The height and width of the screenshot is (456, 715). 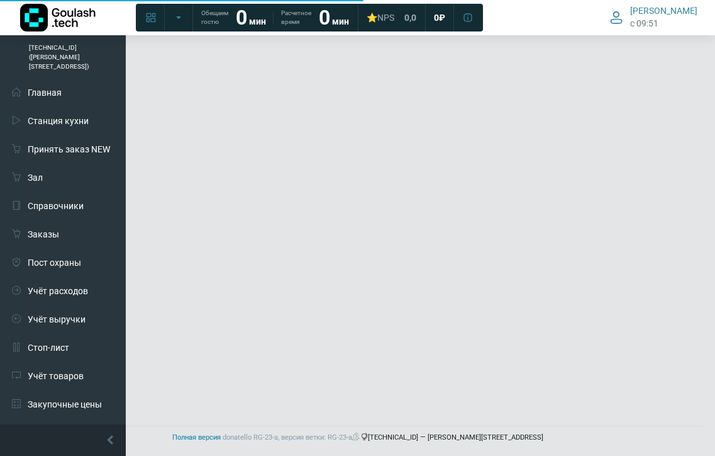 I want to click on span: 0,0, so click(x=410, y=18).